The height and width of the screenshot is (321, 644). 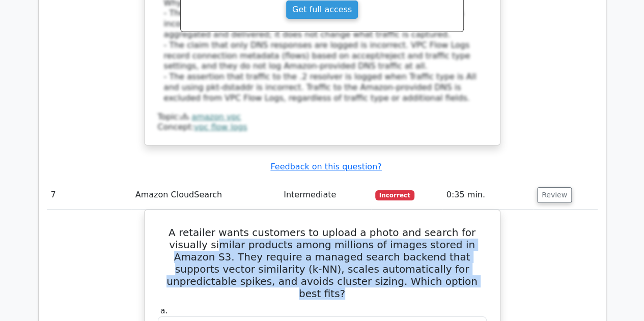 I want to click on button: Review, so click(x=555, y=195).